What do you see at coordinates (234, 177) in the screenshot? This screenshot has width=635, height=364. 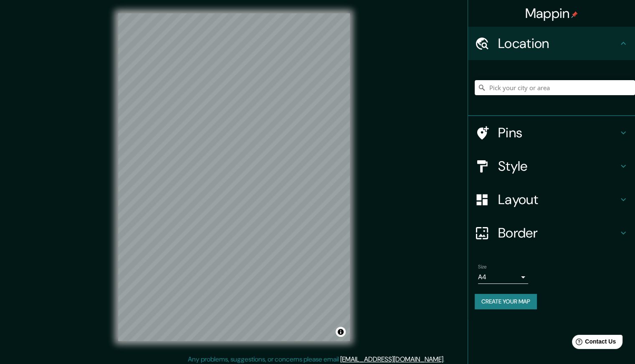 I see `canvas: Map` at bounding box center [234, 177].